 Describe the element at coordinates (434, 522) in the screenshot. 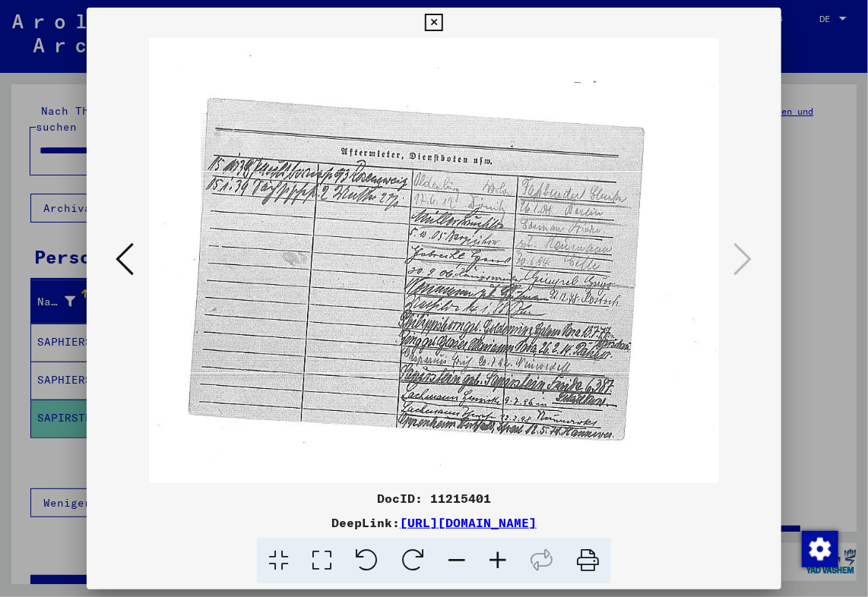

I see `div: DeepLink:` at that location.